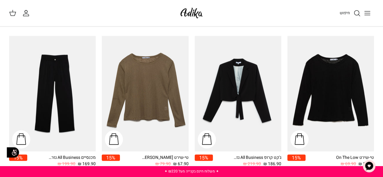 Image resolution: width=383 pixels, height=177 pixels. What do you see at coordinates (181, 164) in the screenshot?
I see `span: 67.90 ₪` at bounding box center [181, 164].